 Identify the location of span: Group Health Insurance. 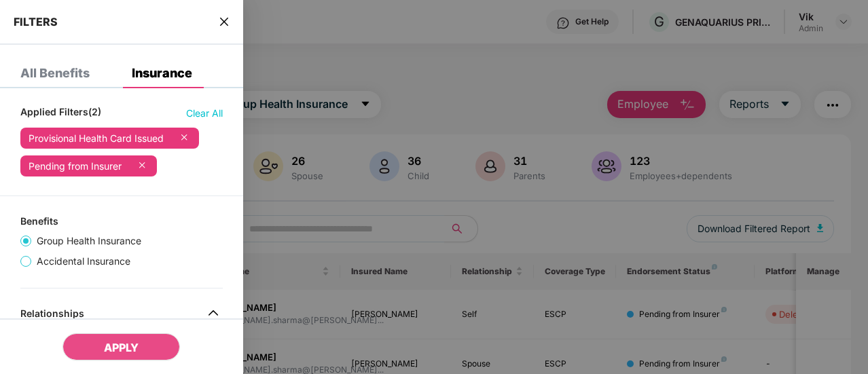
(89, 241).